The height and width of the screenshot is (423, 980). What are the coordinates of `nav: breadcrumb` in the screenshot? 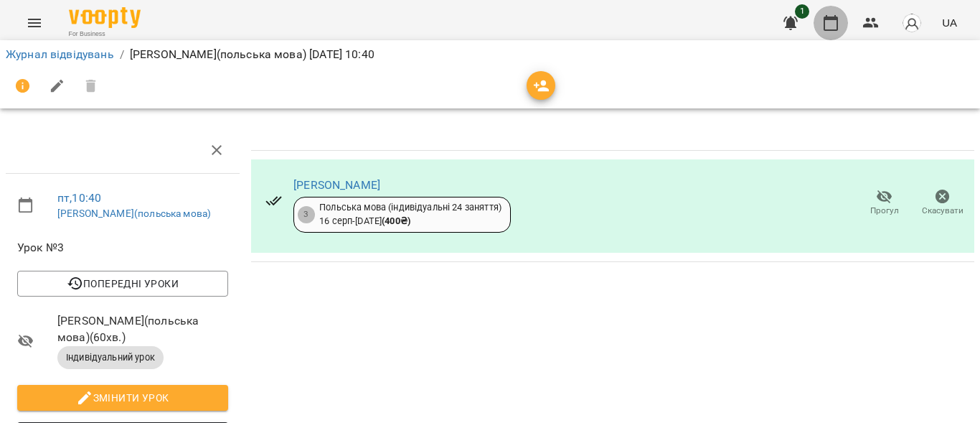 It's located at (490, 54).